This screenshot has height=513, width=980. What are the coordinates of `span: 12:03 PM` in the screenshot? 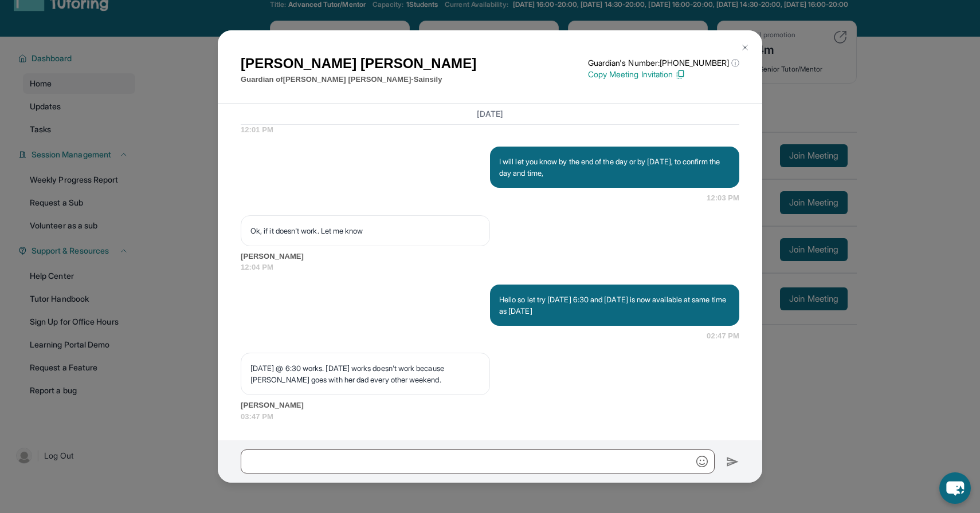 It's located at (722, 198).